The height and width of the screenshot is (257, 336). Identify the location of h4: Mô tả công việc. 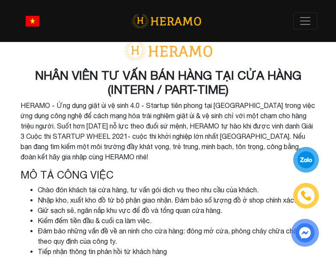
(168, 175).